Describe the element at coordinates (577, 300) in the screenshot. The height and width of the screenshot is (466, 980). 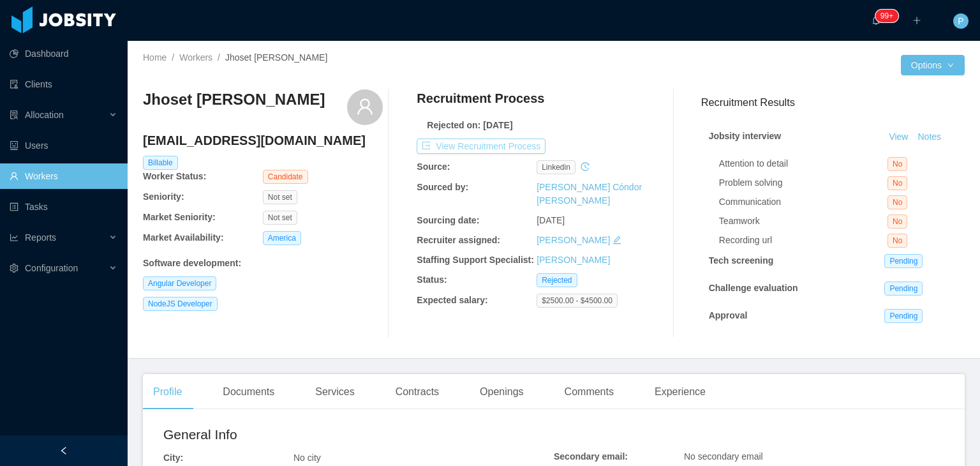
I see `span: $2500.00 - $4500.00` at that location.